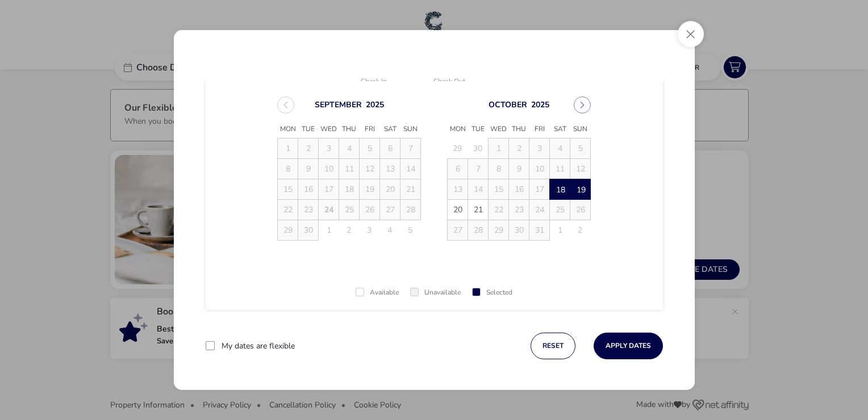  Describe the element at coordinates (434, 169) in the screenshot. I see `div: Choose Date` at that location.